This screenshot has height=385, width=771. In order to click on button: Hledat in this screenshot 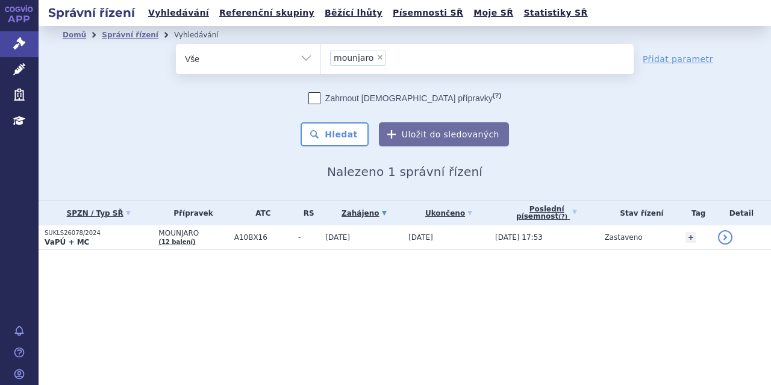, I will do `click(334, 134)`.